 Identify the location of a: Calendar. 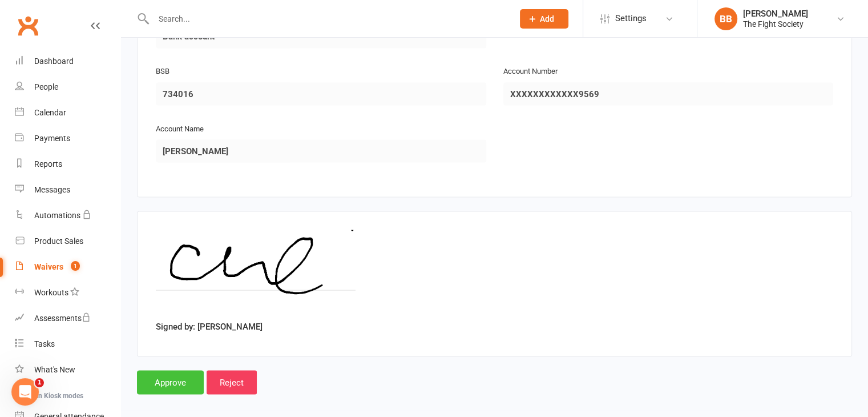
(67, 112).